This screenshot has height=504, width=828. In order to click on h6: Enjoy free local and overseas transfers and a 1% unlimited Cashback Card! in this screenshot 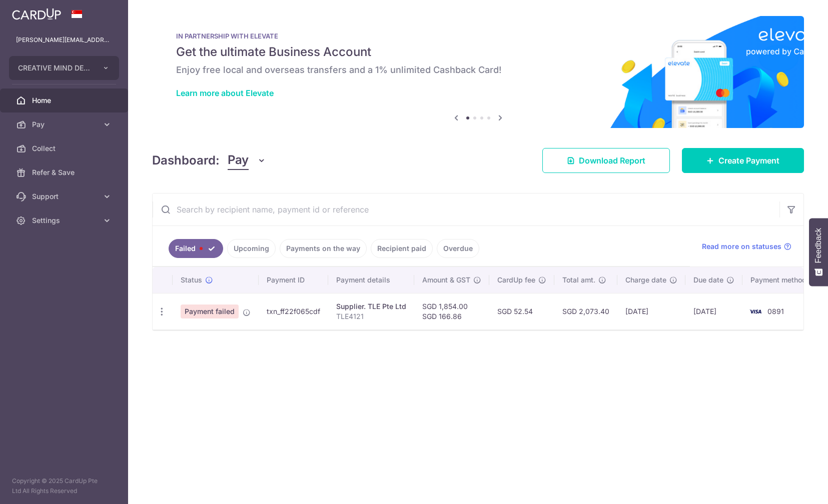, I will do `click(478, 70)`.